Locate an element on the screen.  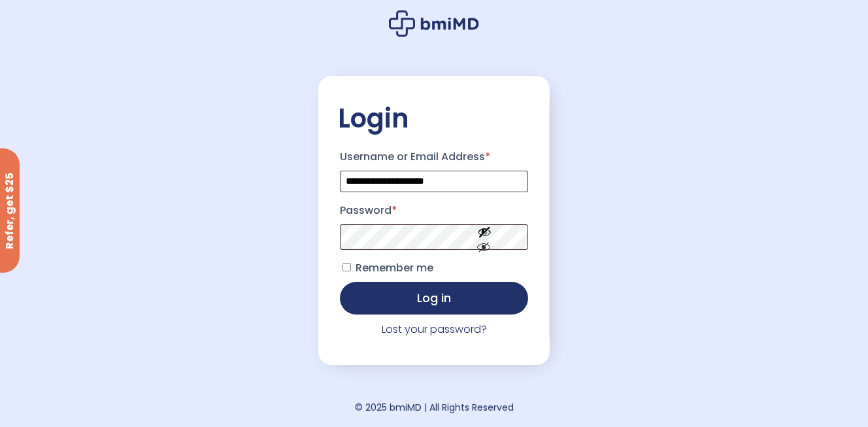
div: © 2025 bmiMD | All Rights Reserved is located at coordinates (434, 407).